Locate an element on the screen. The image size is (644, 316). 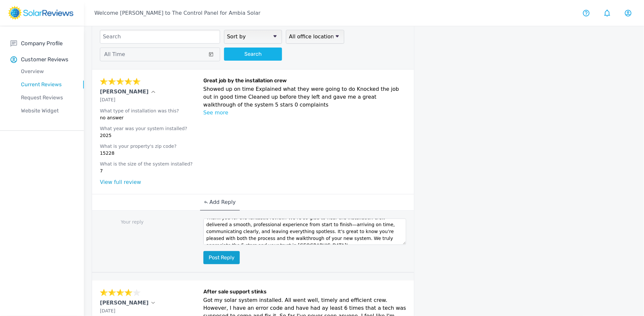
p: Current Reviews is located at coordinates (47, 85).